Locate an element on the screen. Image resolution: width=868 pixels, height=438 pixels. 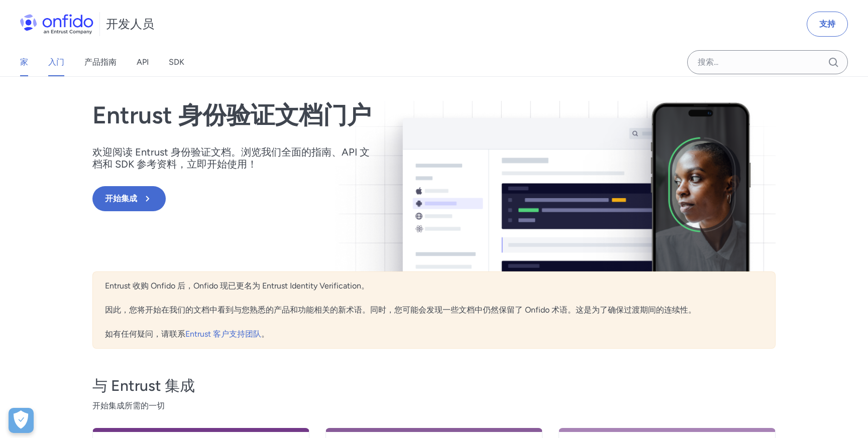
div: Cookie偏好设置 is located at coordinates (21, 421).